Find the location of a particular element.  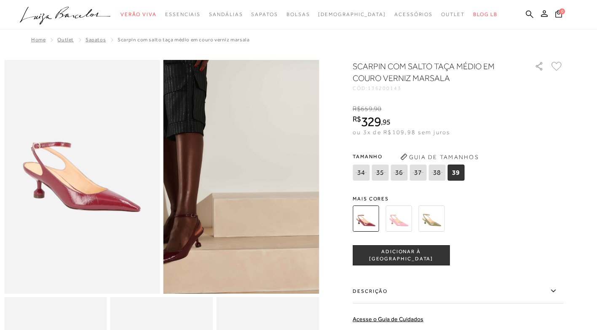

span: Acessórios is located at coordinates (413, 14).